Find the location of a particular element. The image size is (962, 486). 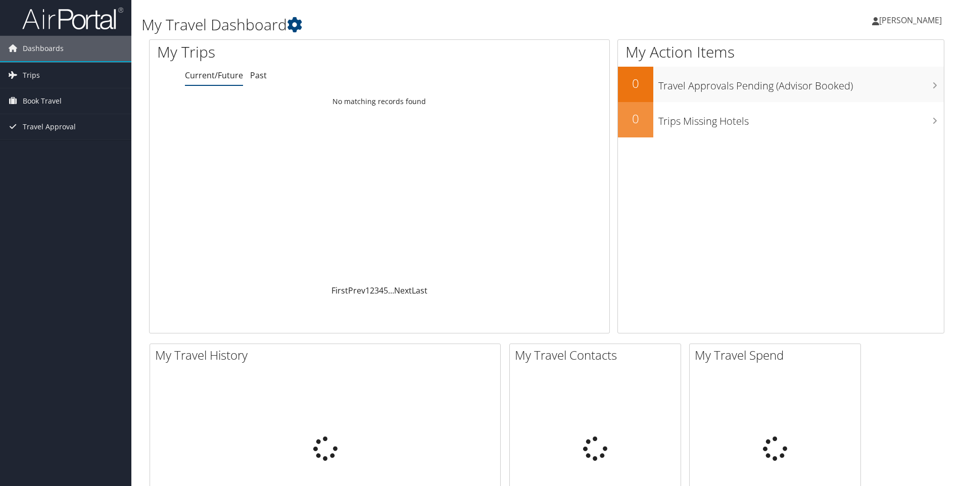

h2: My Travel Contacts is located at coordinates (598, 355).